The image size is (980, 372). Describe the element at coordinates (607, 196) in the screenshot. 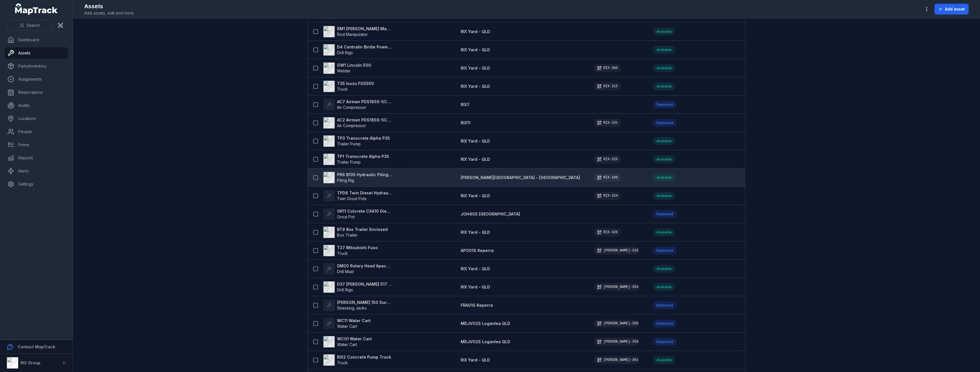

I see `div: RIX-324` at that location.